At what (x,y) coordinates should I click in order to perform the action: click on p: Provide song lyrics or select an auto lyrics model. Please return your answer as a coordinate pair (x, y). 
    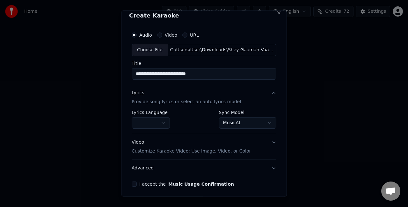
    Looking at the image, I should click on (186, 102).